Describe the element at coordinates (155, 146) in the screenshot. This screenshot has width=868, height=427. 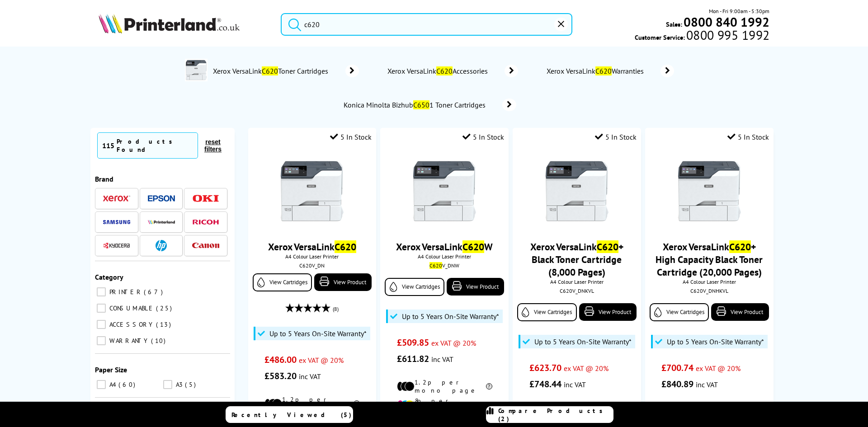
I see `div: Products Found` at that location.